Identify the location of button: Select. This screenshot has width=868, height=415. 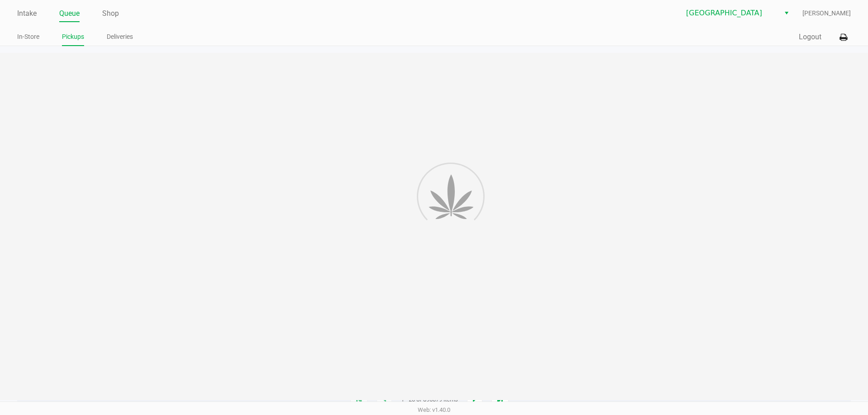
(786, 13).